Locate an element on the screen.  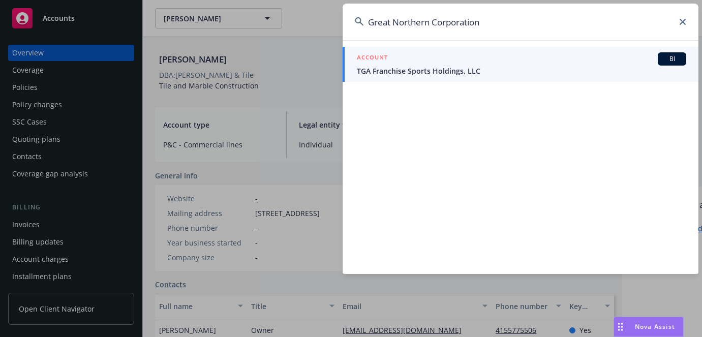
input: Search... is located at coordinates (521, 22).